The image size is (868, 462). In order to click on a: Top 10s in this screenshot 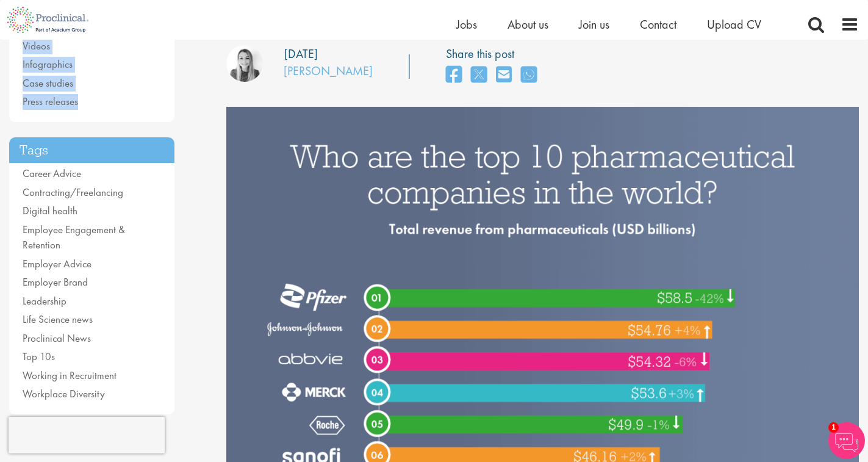, I will do `click(39, 356)`.